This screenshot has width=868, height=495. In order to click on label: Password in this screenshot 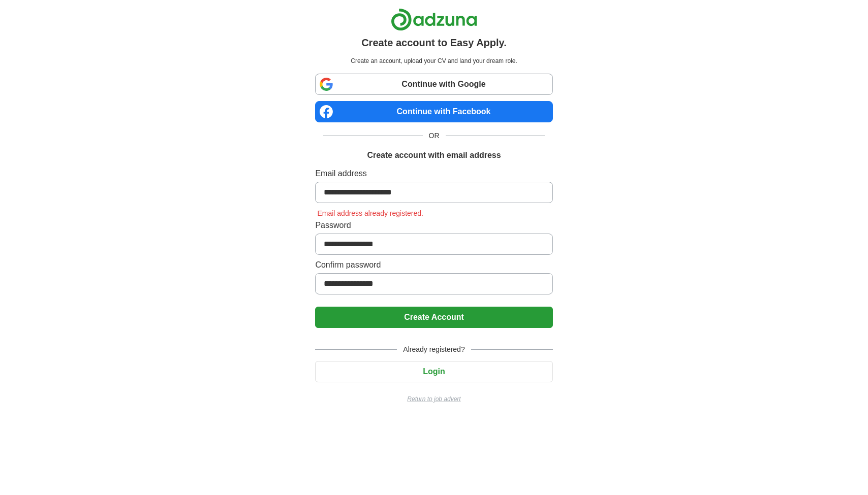, I will do `click(434, 225)`.